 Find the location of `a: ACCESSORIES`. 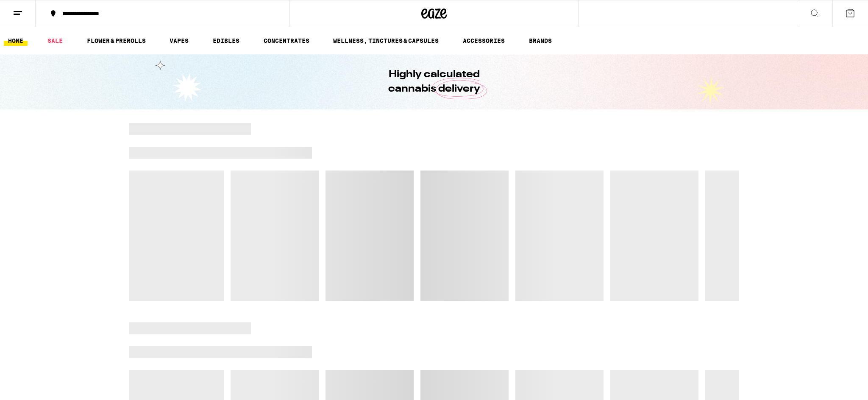

a: ACCESSORIES is located at coordinates (483, 40).